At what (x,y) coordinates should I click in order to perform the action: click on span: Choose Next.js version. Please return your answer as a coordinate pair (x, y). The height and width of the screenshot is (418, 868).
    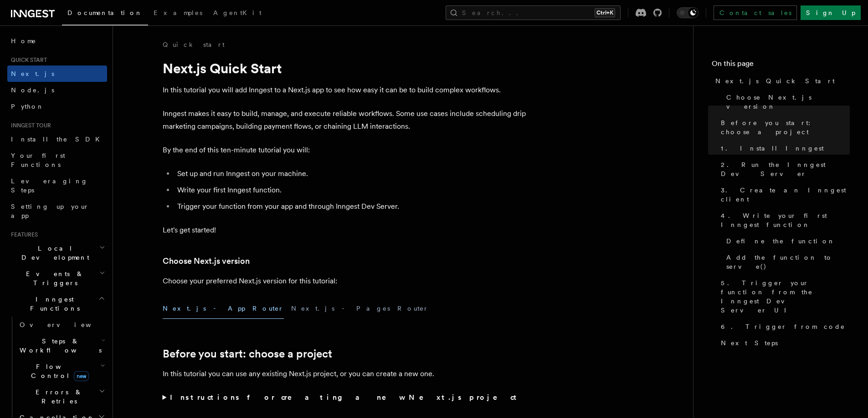
    Looking at the image, I should click on (788, 102).